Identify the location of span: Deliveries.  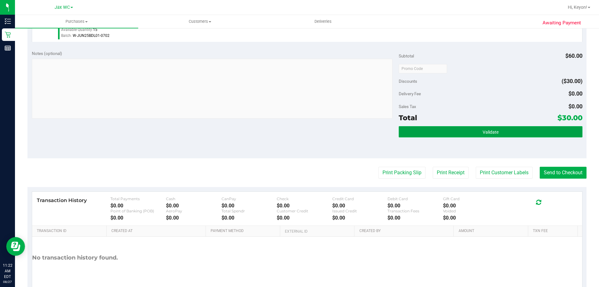
(323, 22).